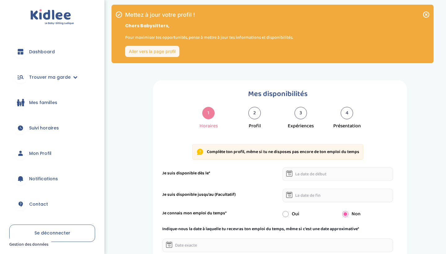 The height and width of the screenshot is (254, 446). Describe the element at coordinates (301, 126) in the screenshot. I see `div: Expériences` at that location.